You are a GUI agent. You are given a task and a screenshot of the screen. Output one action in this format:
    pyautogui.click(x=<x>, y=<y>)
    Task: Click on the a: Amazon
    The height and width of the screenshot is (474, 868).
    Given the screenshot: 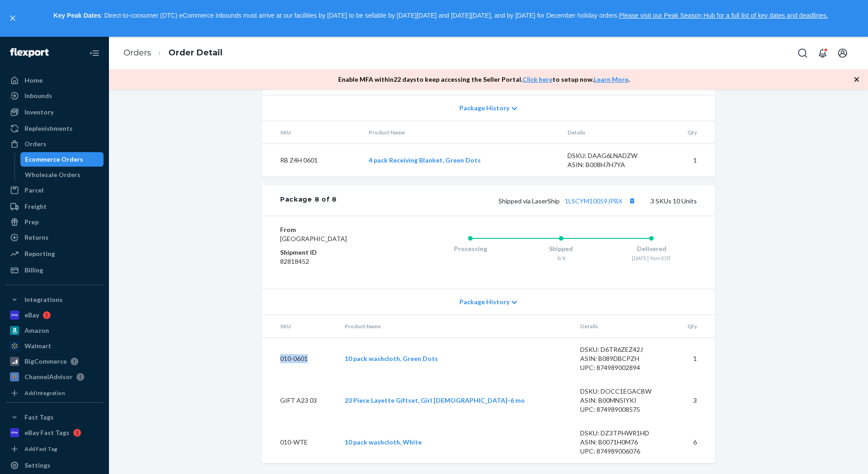 What is the action you would take?
    pyautogui.click(x=54, y=331)
    